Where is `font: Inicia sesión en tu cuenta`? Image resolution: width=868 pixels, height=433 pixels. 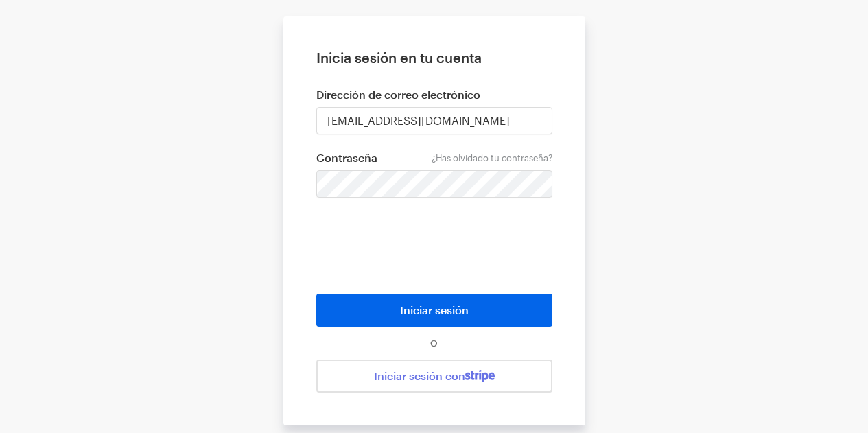
font: Inicia sesión en tu cuenta is located at coordinates (399, 57).